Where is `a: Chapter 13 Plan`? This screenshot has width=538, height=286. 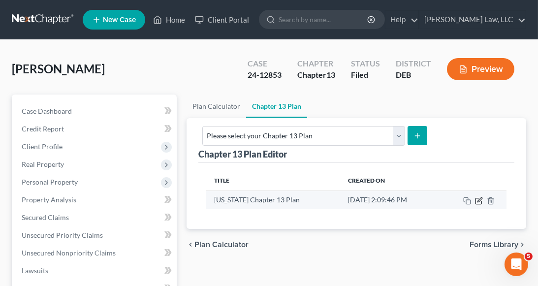 a: Chapter 13 Plan is located at coordinates (277, 106).